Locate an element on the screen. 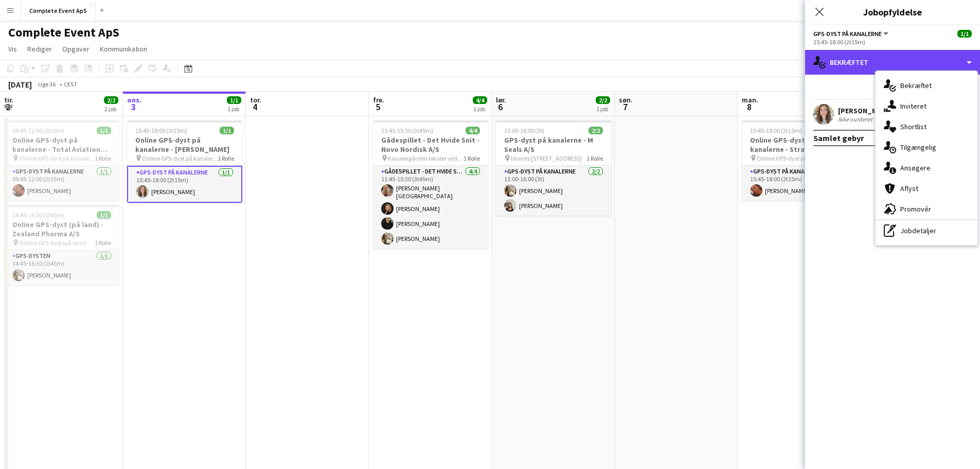 Image resolution: width=980 pixels, height=469 pixels. span: Ansøgere is located at coordinates (916, 168).